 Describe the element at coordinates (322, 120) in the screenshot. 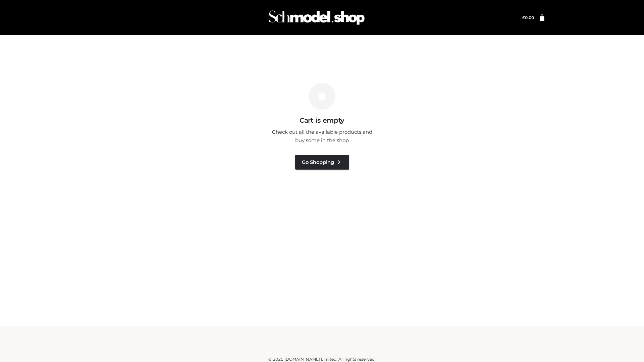

I see `h3: Cart is empty` at that location.